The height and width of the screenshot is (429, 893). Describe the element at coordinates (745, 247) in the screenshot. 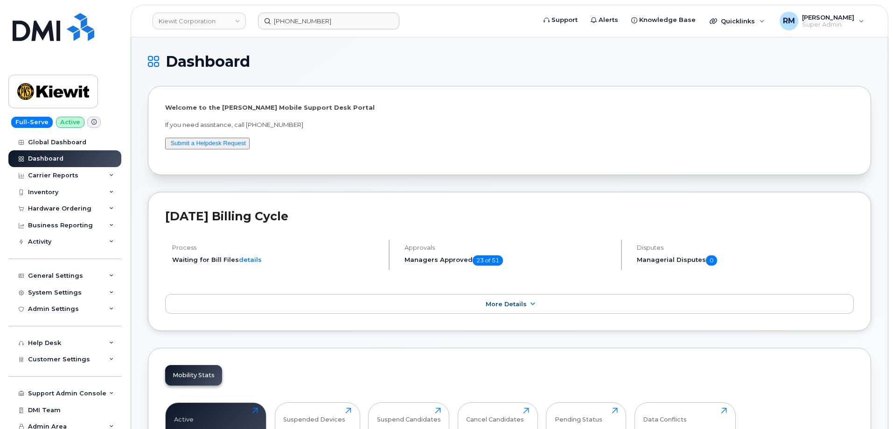

I see `h4: Disputes` at that location.